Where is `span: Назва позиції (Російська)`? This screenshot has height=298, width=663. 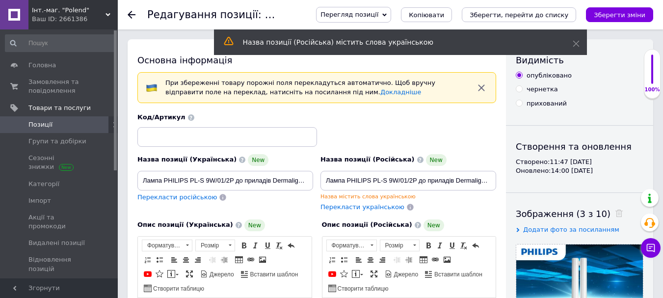 span: Назва позиції (Російська) is located at coordinates (368, 159).